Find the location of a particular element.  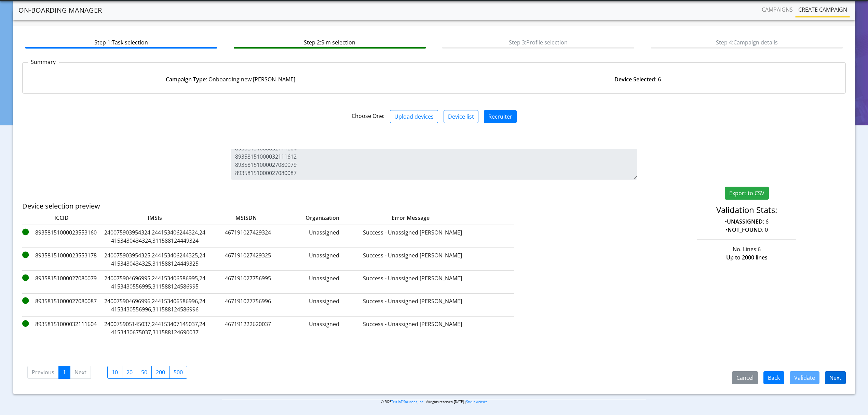

btn: Step 2: Sim selection is located at coordinates (329, 42).